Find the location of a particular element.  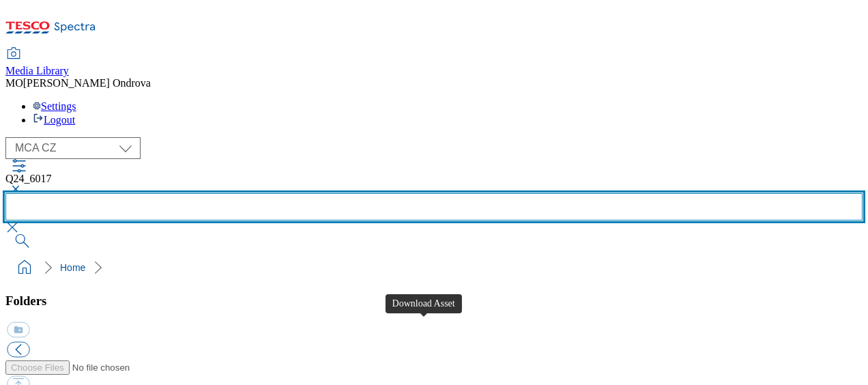

span: Q24_6017 is located at coordinates (29, 178).